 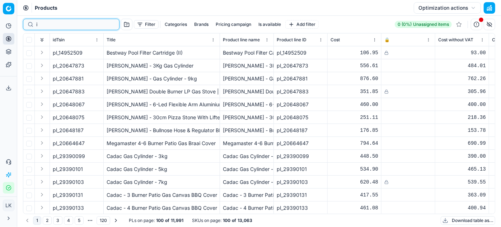 I want to click on button: 1, so click(x=37, y=221).